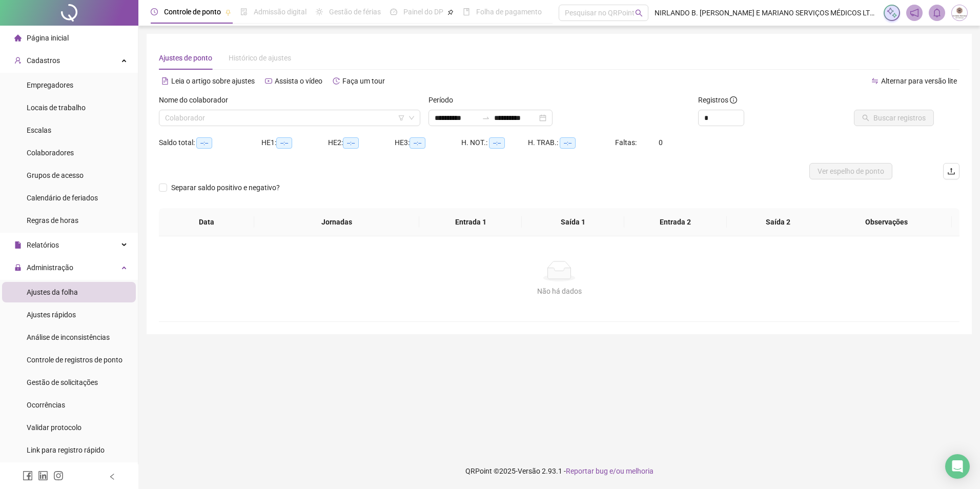 The width and height of the screenshot is (980, 489). I want to click on span: instagram, so click(59, 475).